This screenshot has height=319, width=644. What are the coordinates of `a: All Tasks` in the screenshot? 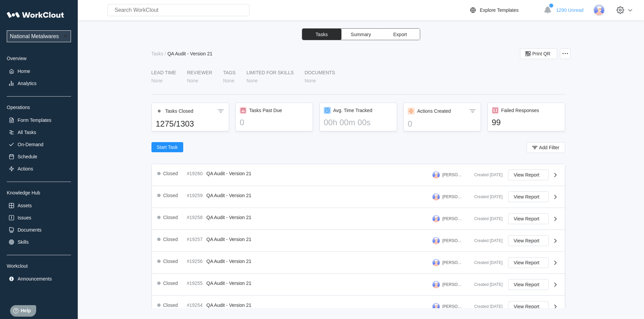 It's located at (39, 132).